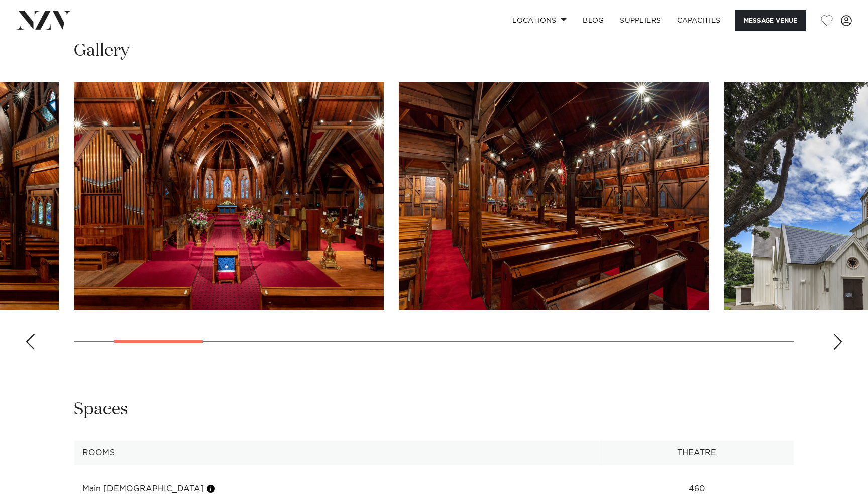 The height and width of the screenshot is (498, 868). What do you see at coordinates (554, 196) in the screenshot?
I see `swiper-slide: 3 / 18` at bounding box center [554, 196].